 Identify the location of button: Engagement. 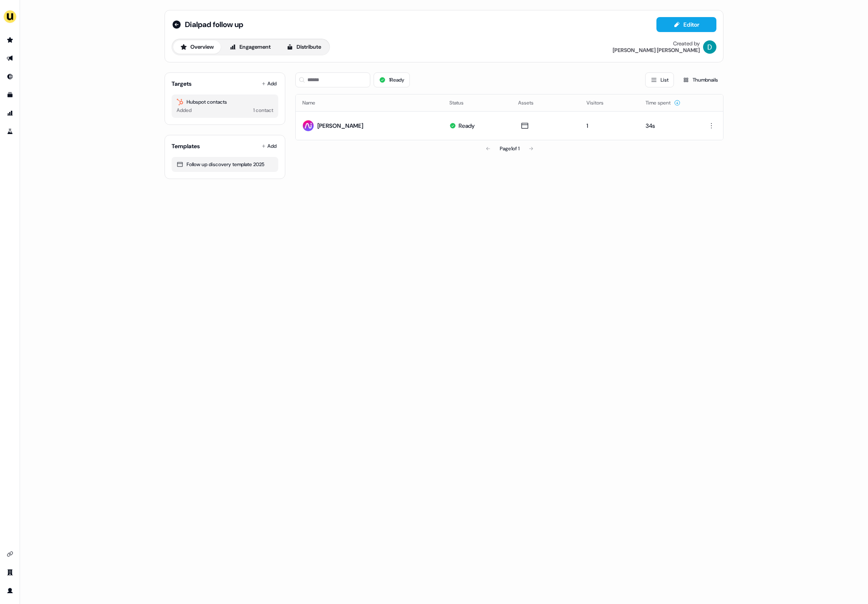
(250, 47).